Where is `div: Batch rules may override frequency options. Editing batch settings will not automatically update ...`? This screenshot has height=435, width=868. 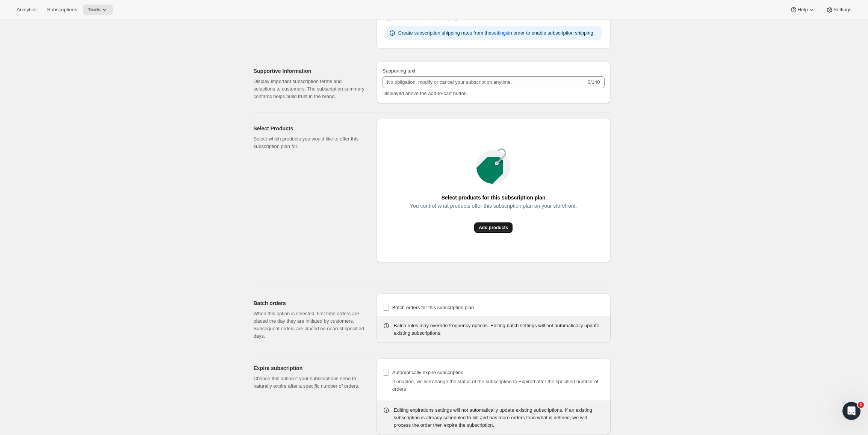
div: Batch rules may override frequency options. Editing batch settings will not automatically update ... is located at coordinates (499, 329).